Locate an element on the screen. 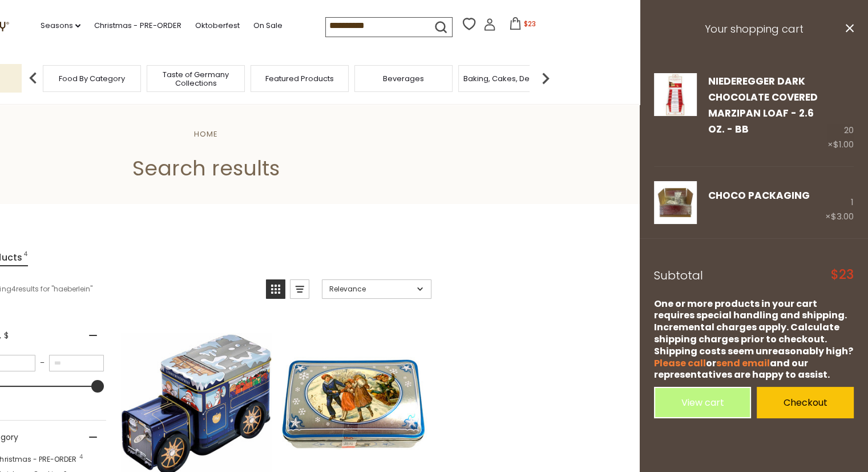 The height and width of the screenshot is (472, 868). img: next arrow is located at coordinates (545, 79).